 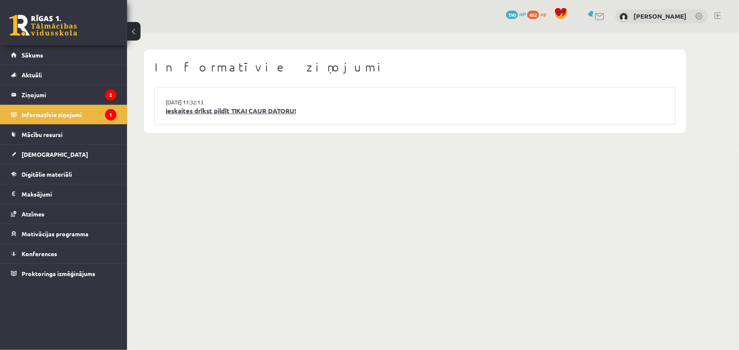 What do you see at coordinates (42, 135) in the screenshot?
I see `span: Mācību resursi` at bounding box center [42, 135].